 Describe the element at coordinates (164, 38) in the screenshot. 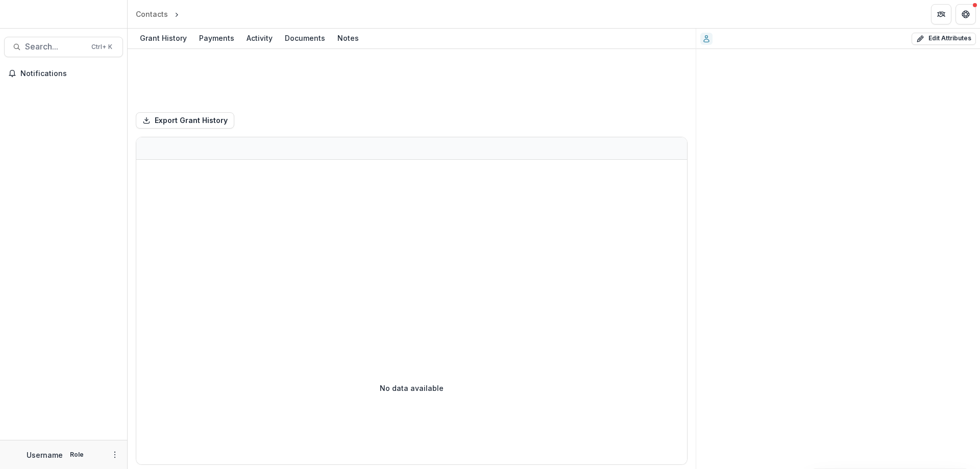

I see `div: Grant History` at that location.